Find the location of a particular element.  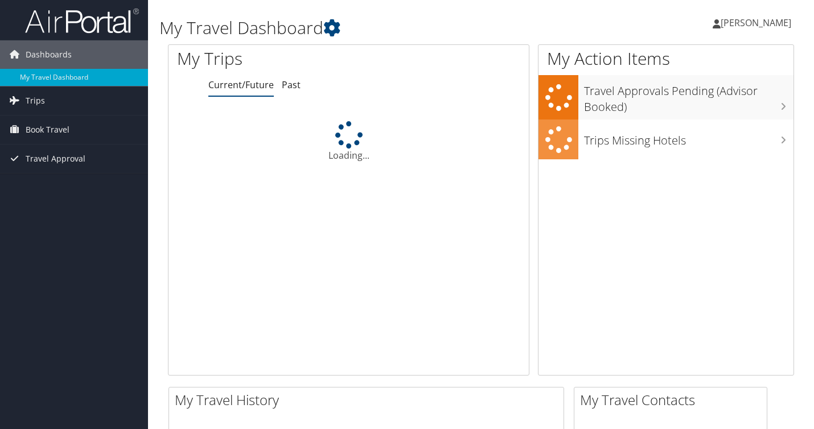

a: Travel Approvals Pending (Advisor Booked) is located at coordinates (666, 97).